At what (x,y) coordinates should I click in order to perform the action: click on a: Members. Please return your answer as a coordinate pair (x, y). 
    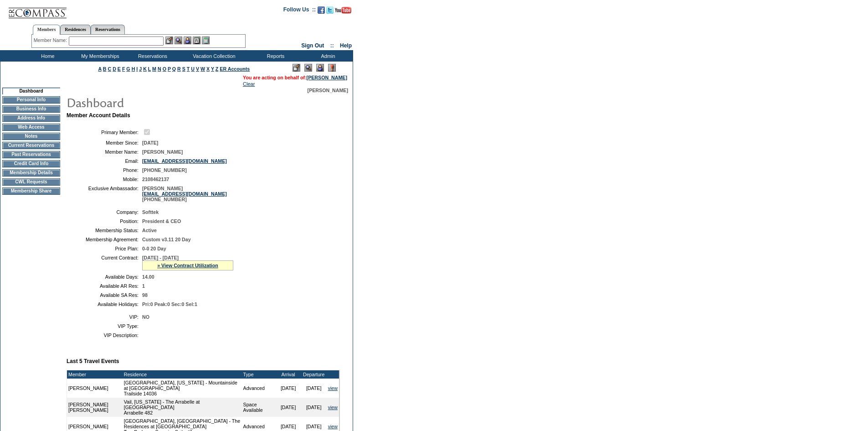
    Looking at the image, I should click on (47, 30).